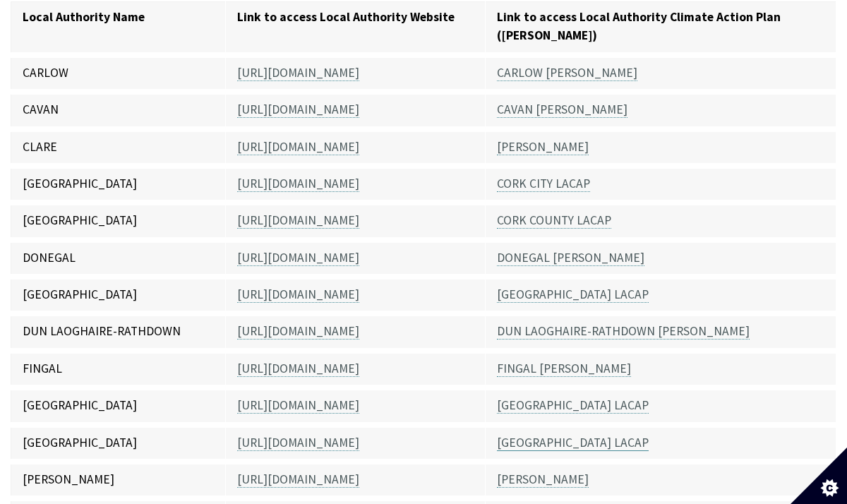 The height and width of the screenshot is (504, 847). What do you see at coordinates (118, 74) in the screenshot?
I see `td: CARLOW` at bounding box center [118, 74].